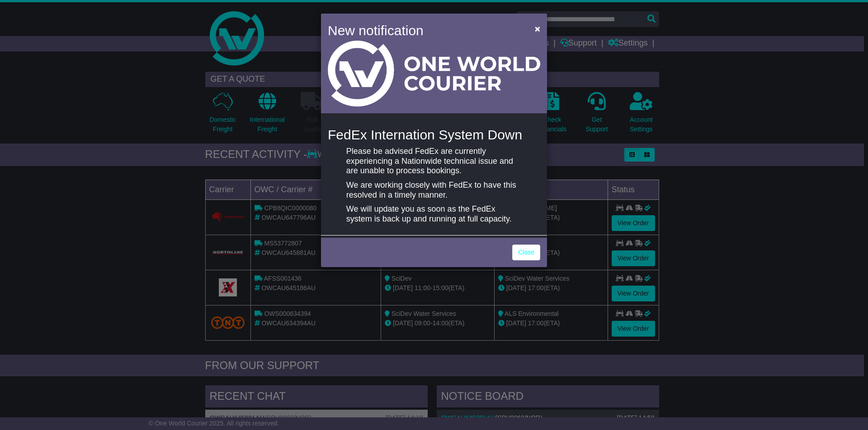  I want to click on a: Close, so click(526, 253).